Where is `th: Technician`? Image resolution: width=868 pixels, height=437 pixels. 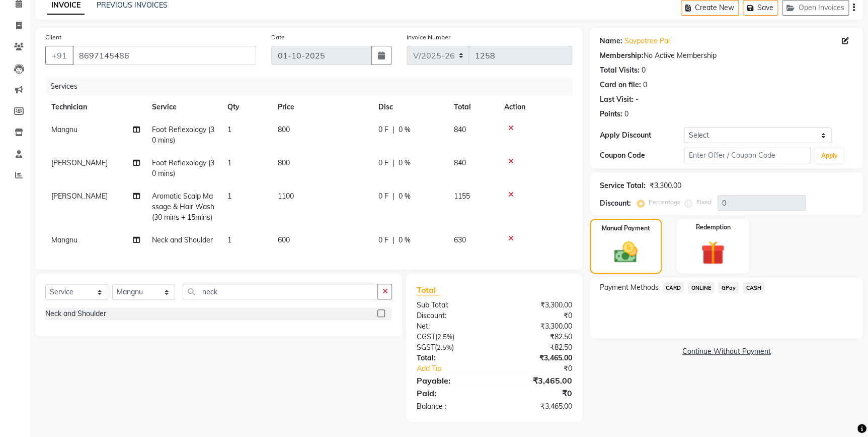 th: Technician is located at coordinates (95, 107).